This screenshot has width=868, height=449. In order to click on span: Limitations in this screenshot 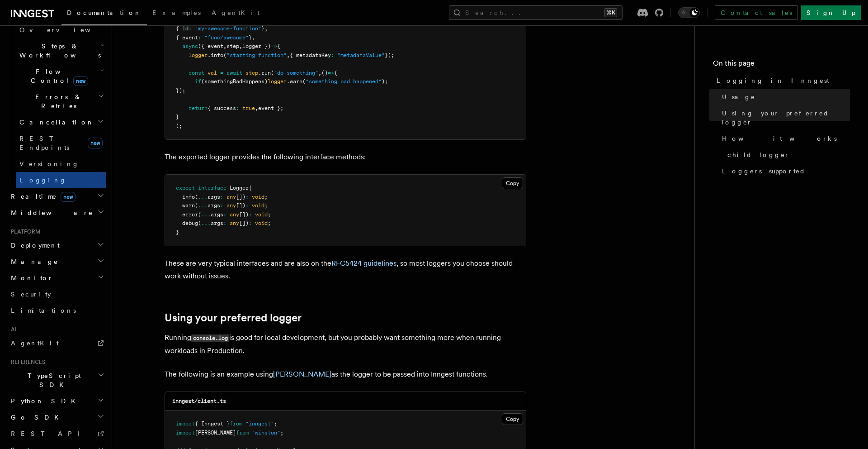, I will do `click(44, 310)`.